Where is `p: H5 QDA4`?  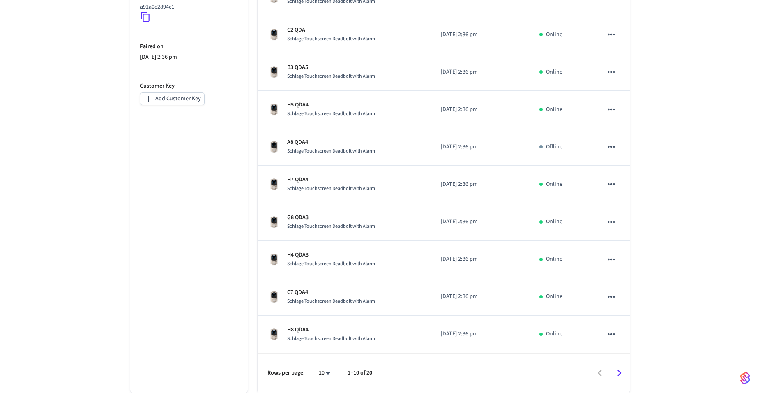
p: H5 QDA4 is located at coordinates (331, 105).